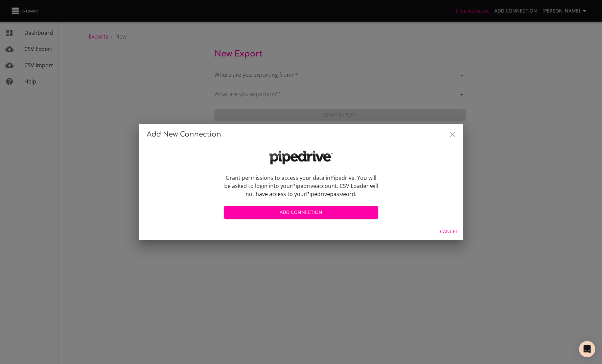  Describe the element at coordinates (301, 186) in the screenshot. I see `p: Grant permissions to access your data in Pipedrive . You will be asked to login into your Pipedri...` at that location.